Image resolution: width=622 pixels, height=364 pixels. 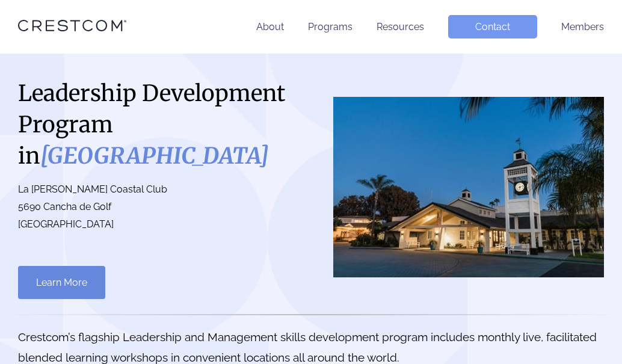 What do you see at coordinates (582, 26) in the screenshot?
I see `a: Members` at bounding box center [582, 26].